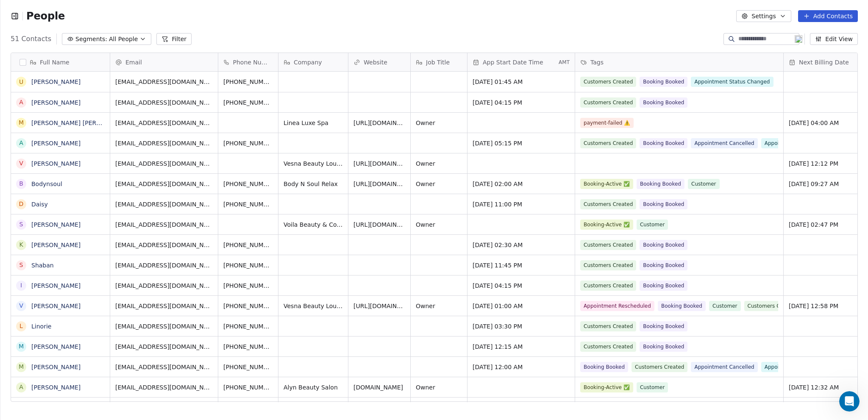  What do you see at coordinates (31, 39) in the screenshot?
I see `span: 51 Contacts` at bounding box center [31, 39].